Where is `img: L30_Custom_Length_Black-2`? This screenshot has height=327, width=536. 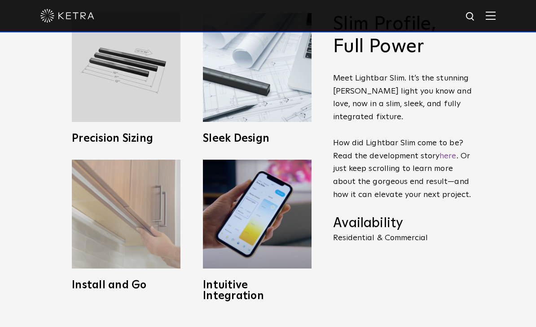 img: L30_Custom_Length_Black-2 is located at coordinates (126, 67).